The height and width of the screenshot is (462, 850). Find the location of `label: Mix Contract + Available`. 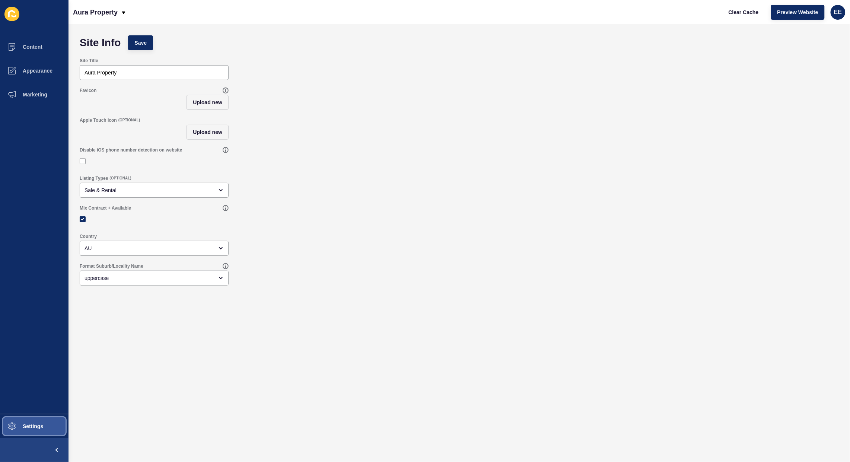

label: Mix Contract + Available is located at coordinates (105, 208).